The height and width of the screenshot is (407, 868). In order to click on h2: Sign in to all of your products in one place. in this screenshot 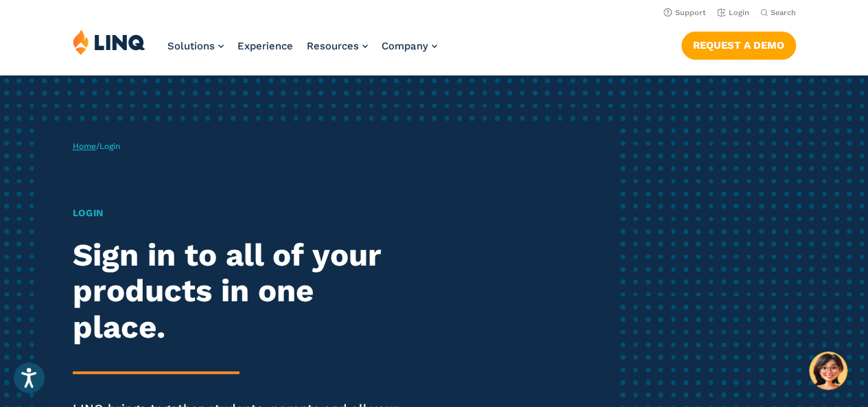, I will do `click(239, 292)`.